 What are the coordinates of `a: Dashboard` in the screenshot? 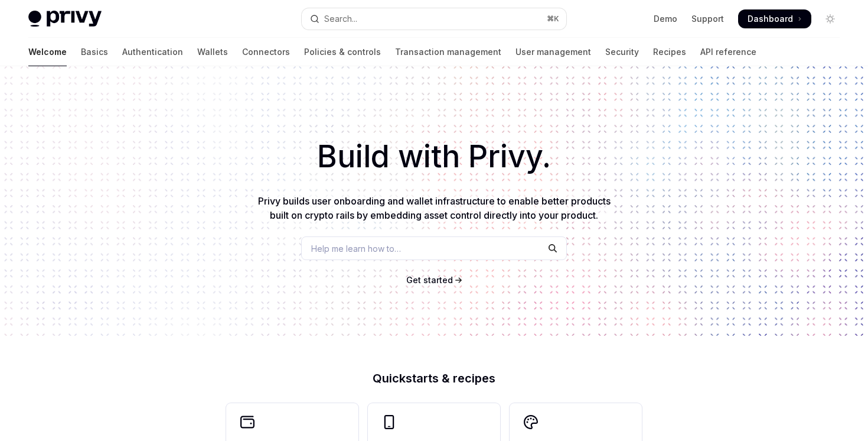 It's located at (775, 19).